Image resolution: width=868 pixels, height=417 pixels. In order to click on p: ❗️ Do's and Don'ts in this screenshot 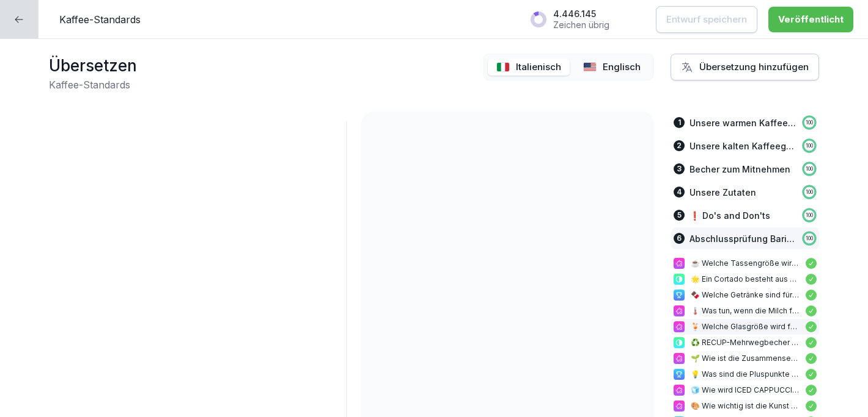, I will do `click(729, 215)`.